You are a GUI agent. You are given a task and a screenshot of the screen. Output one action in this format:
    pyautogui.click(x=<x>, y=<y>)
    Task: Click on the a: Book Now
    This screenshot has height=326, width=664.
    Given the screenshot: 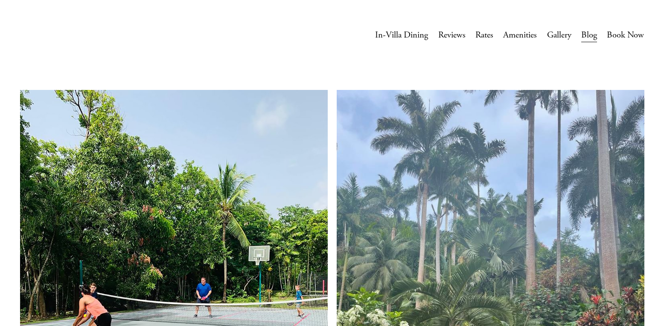 What is the action you would take?
    pyautogui.click(x=625, y=35)
    